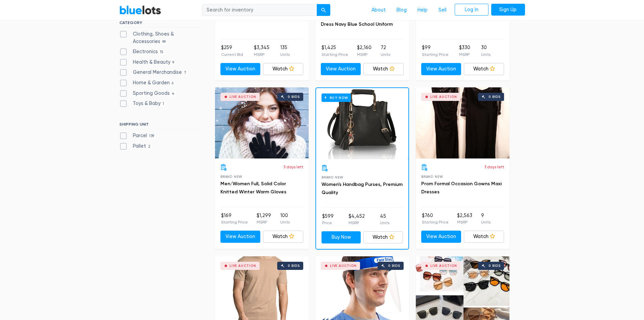  What do you see at coordinates (385, 51) in the screenshot?
I see `li: 72` at bounding box center [385, 51].